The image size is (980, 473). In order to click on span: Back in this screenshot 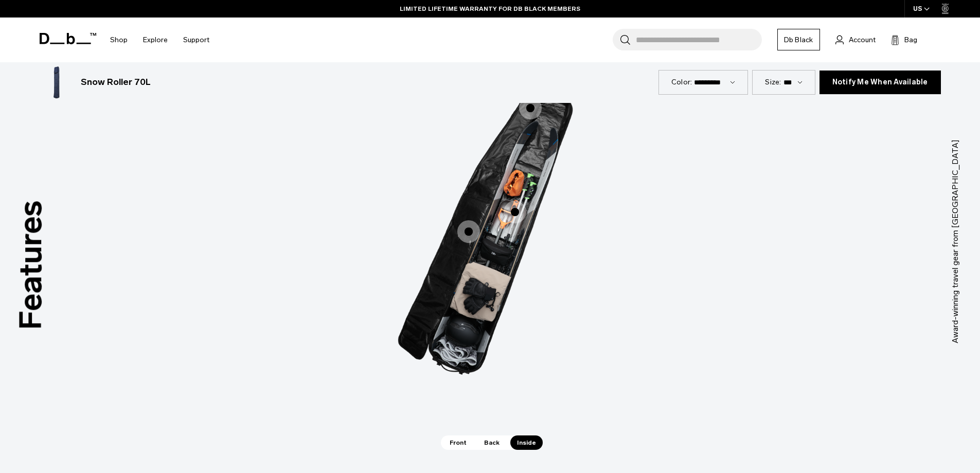, I will do `click(492, 442)`.